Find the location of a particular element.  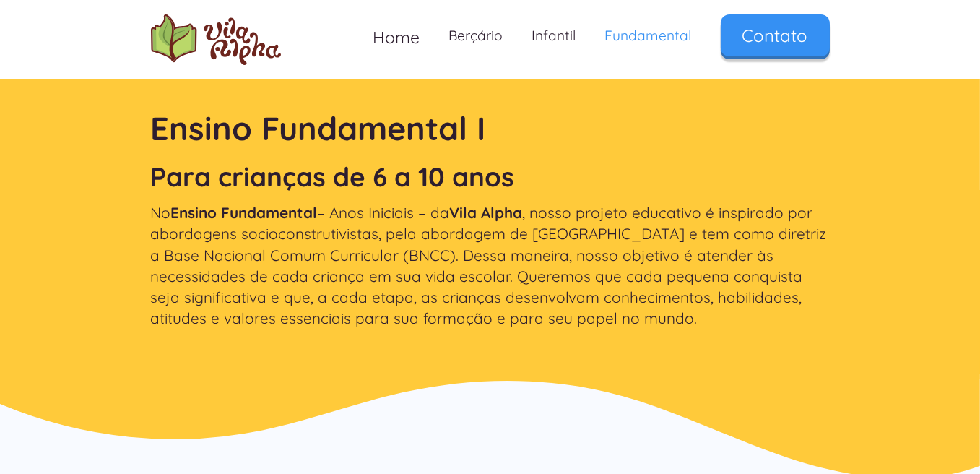

a: Infantil is located at coordinates (554, 35).